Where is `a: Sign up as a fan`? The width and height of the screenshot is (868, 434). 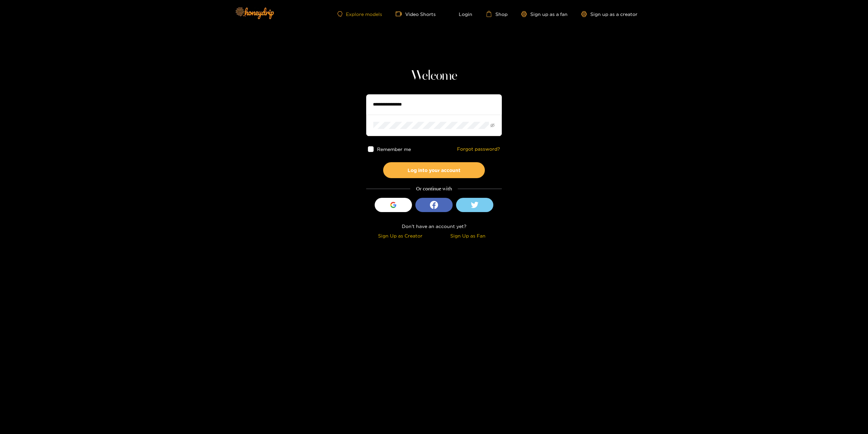 a: Sign up as a fan is located at coordinates (545, 14).